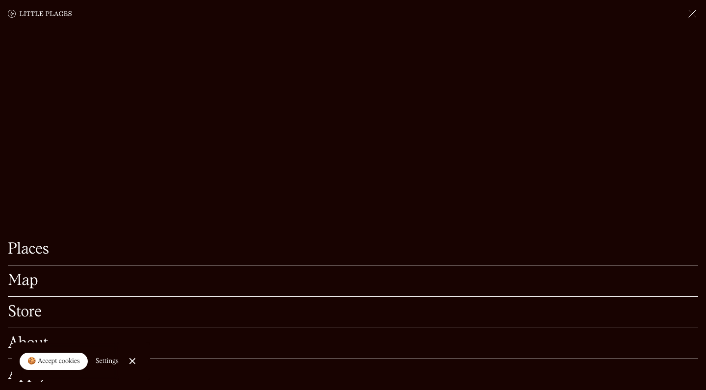  What do you see at coordinates (53, 361) in the screenshot?
I see `div: 🍪 Accept cookies` at bounding box center [53, 361].